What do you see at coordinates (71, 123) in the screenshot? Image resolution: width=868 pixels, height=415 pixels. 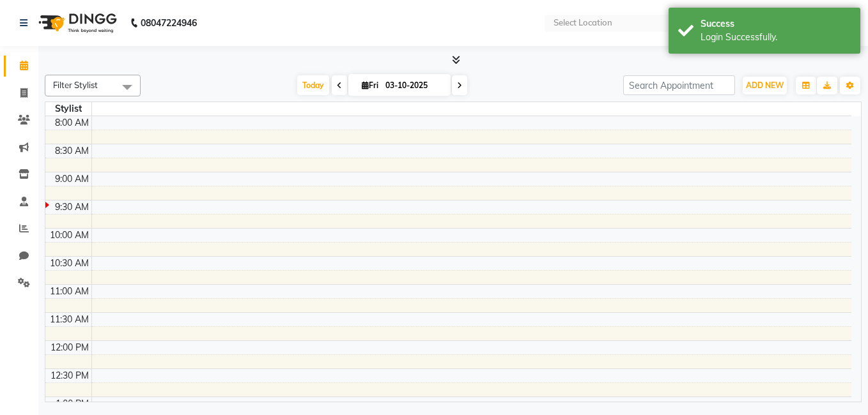 I see `div: 8:00 AM` at bounding box center [71, 123].